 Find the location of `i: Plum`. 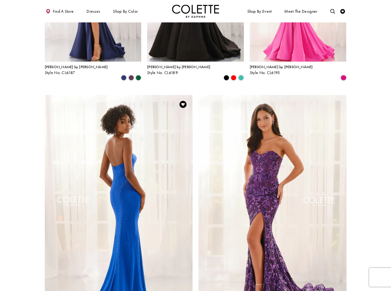

i: Plum is located at coordinates (131, 78).